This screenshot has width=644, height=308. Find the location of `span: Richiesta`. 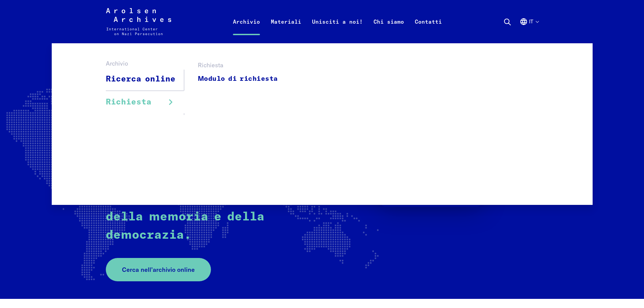

span: Richiesta is located at coordinates (128, 102).